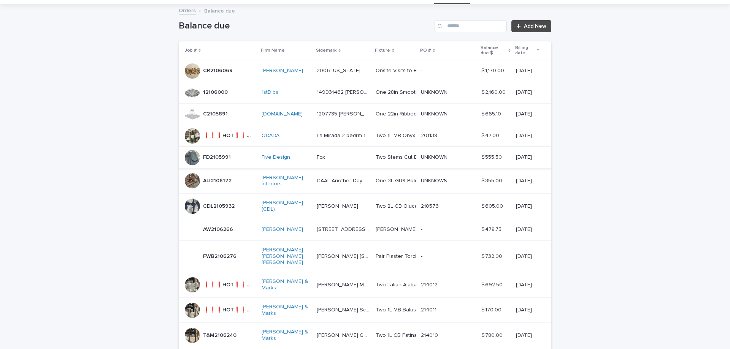 Image resolution: width=730 pixels, height=349 pixels. Describe the element at coordinates (218, 180) in the screenshot. I see `p: ALI2106172` at that location.